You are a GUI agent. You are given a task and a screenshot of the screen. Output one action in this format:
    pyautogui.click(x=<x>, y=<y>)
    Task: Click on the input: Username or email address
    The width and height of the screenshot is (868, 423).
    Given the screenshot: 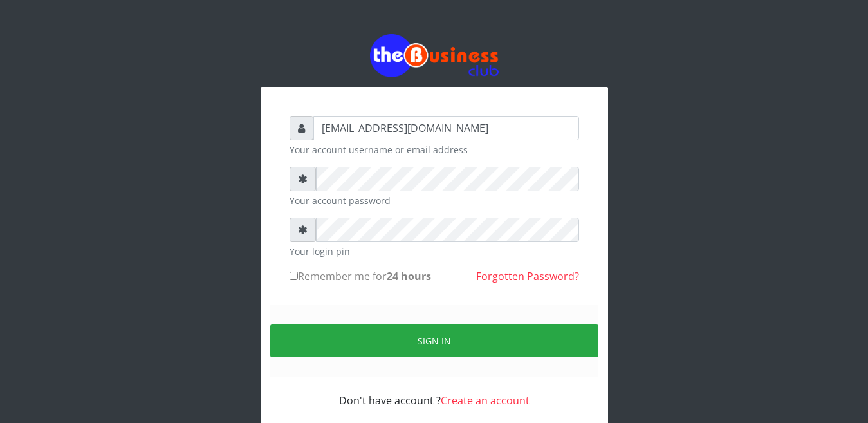 What is the action you would take?
    pyautogui.click(x=446, y=128)
    